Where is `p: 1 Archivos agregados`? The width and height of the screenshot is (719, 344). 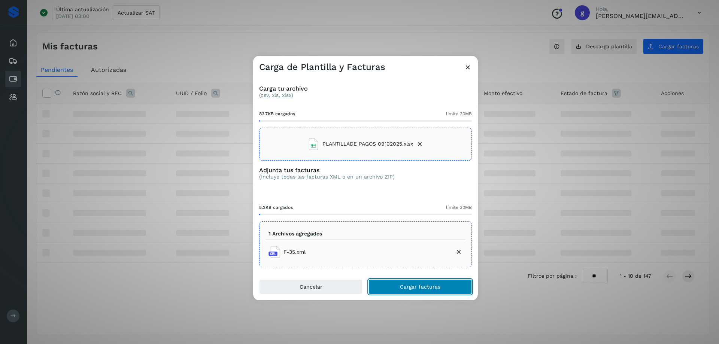 p: 1 Archivos agregados is located at coordinates (295, 234).